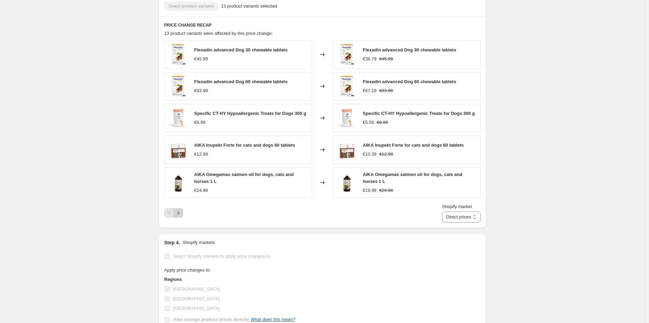 The width and height of the screenshot is (649, 323). I want to click on strike: €24.99, so click(386, 190).